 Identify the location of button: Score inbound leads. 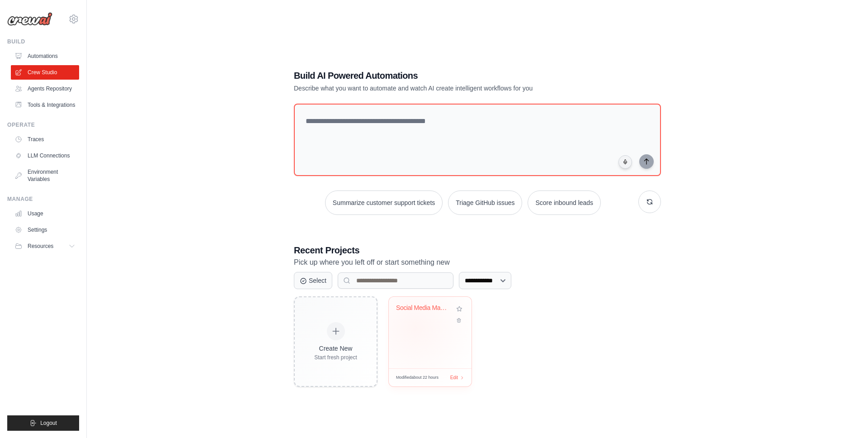
(564, 203).